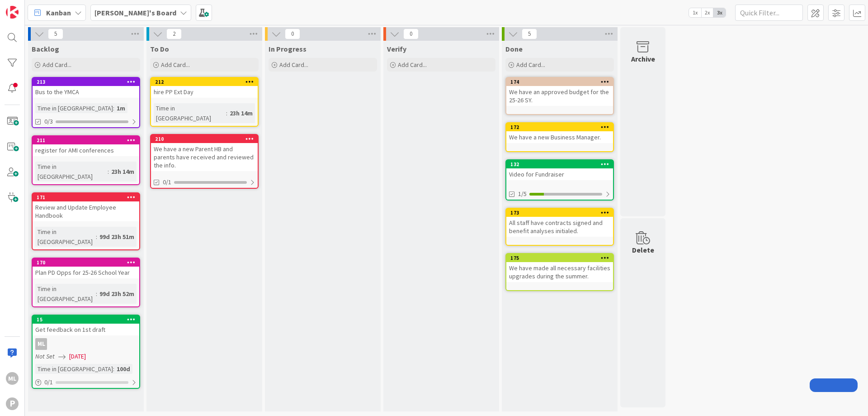  Describe the element at coordinates (174, 34) in the screenshot. I see `span: 2` at that location.